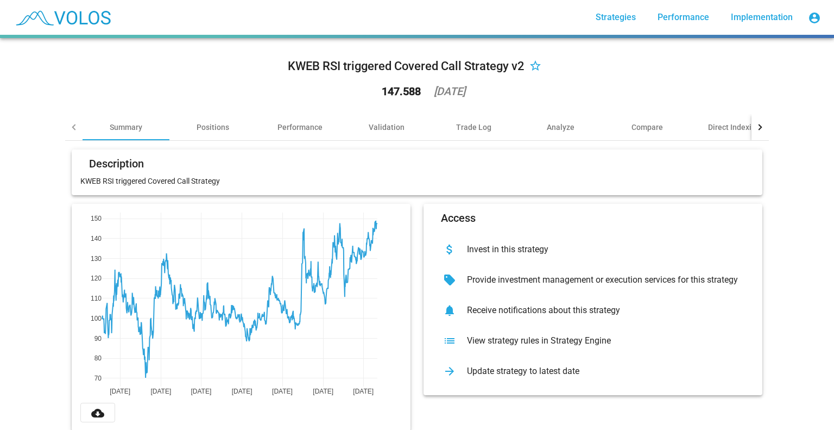 This screenshot has width=834, height=430. Describe the element at coordinates (593, 280) in the screenshot. I see `button: Provide investment management or execution services for this strategy` at that location.